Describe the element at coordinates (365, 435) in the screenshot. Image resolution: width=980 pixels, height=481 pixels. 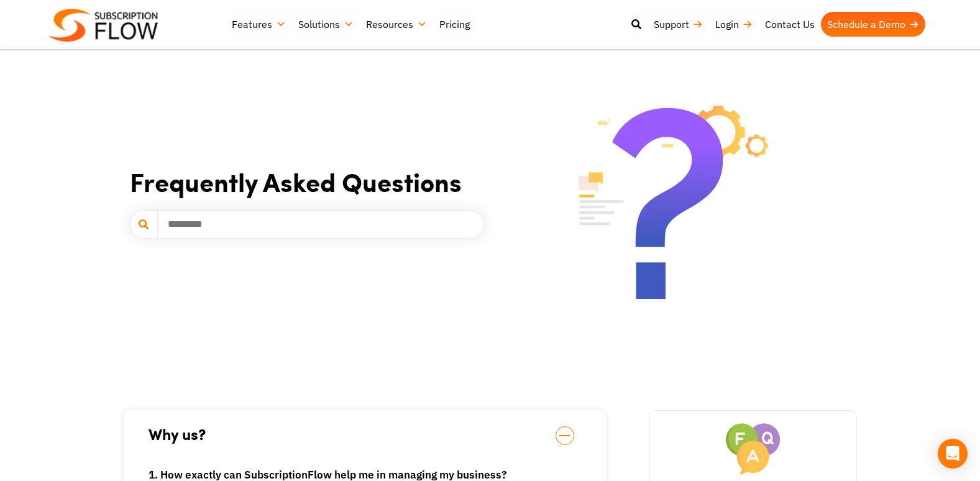
I see `span: Why us?` at that location.